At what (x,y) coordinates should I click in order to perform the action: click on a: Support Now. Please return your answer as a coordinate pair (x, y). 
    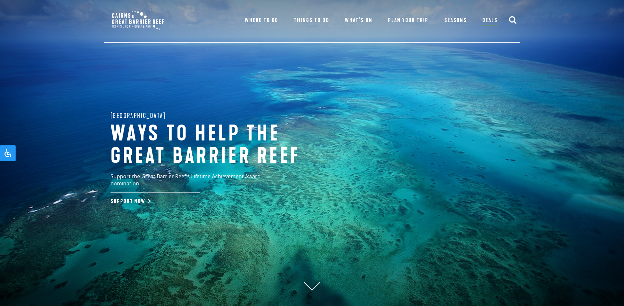
    Looking at the image, I should click on (130, 201).